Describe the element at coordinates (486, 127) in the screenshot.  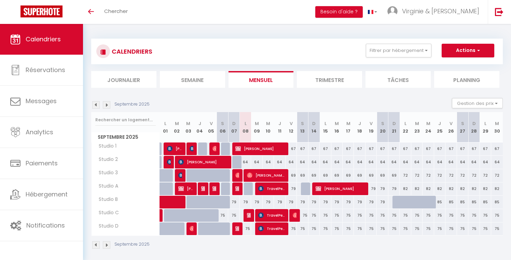
I see `th: 29` at that location.